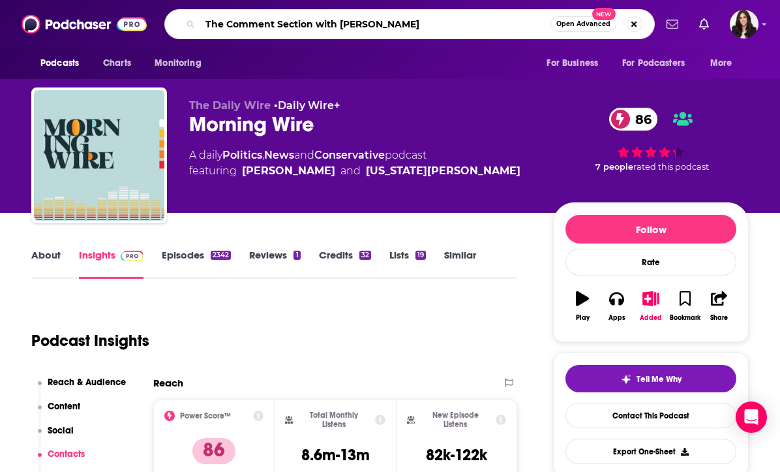 This screenshot has width=780, height=472. What do you see at coordinates (365, 255) in the screenshot?
I see `div: 32` at bounding box center [365, 255].